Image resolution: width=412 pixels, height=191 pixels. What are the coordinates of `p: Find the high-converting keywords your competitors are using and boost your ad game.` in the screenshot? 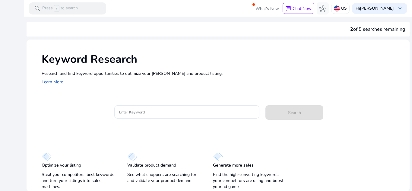 It's located at (250, 181).